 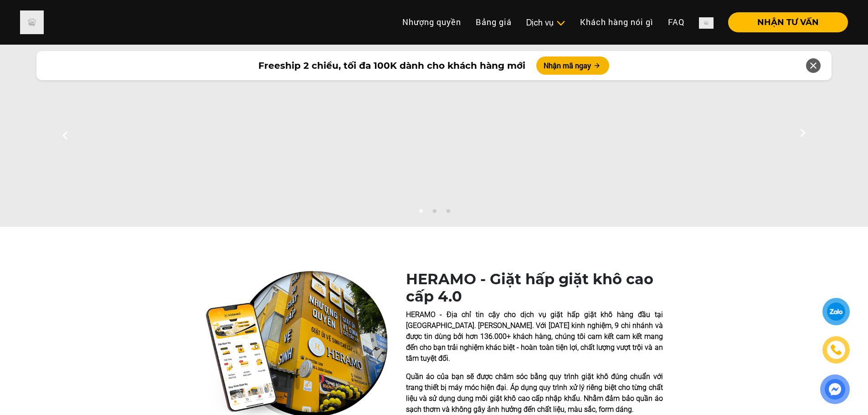 What do you see at coordinates (616, 22) in the screenshot?
I see `a: Khách hàng nói gì` at bounding box center [616, 22].